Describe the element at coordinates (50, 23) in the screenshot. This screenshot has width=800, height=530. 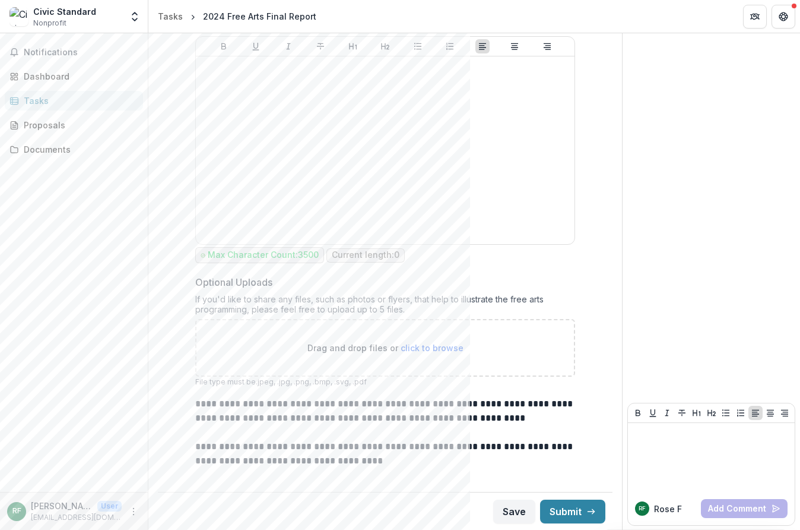
I see `span: Nonprofit` at that location.